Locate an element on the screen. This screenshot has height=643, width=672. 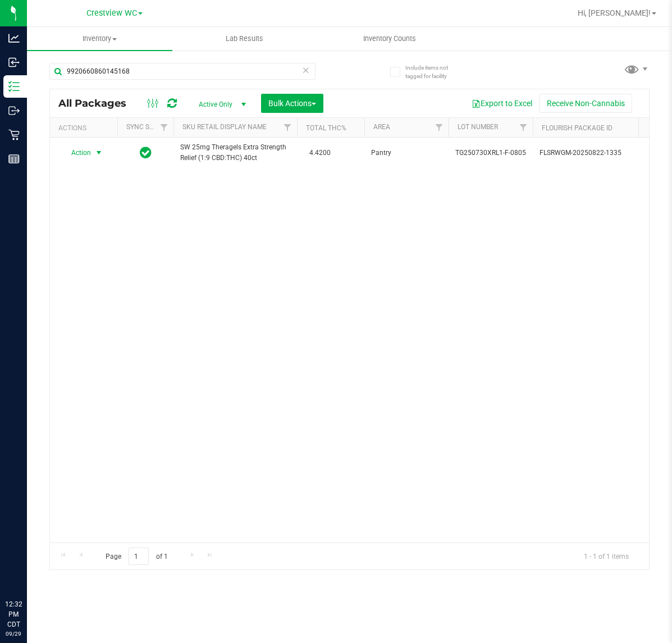
span: TG250730XRL1-F-0805 is located at coordinates (491, 153).